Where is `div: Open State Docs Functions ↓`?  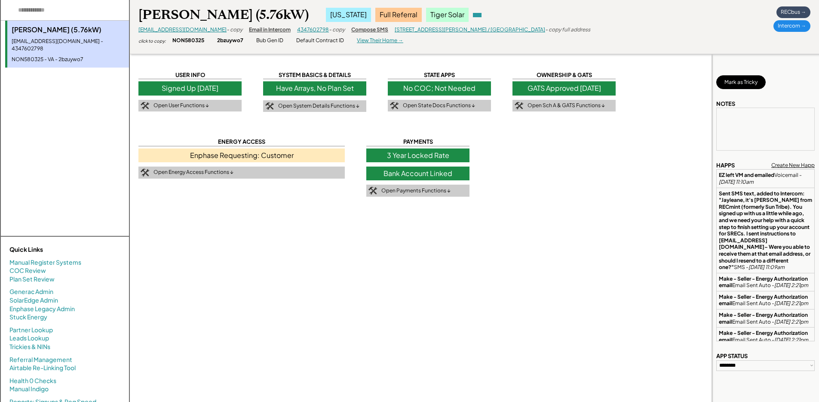 div: Open State Docs Functions ↓ is located at coordinates (439, 105).